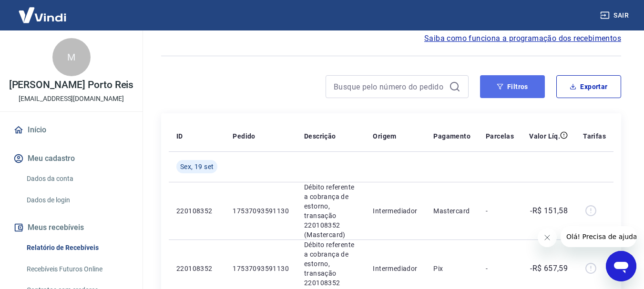  I want to click on p: -R$ 151,58, so click(549, 211).